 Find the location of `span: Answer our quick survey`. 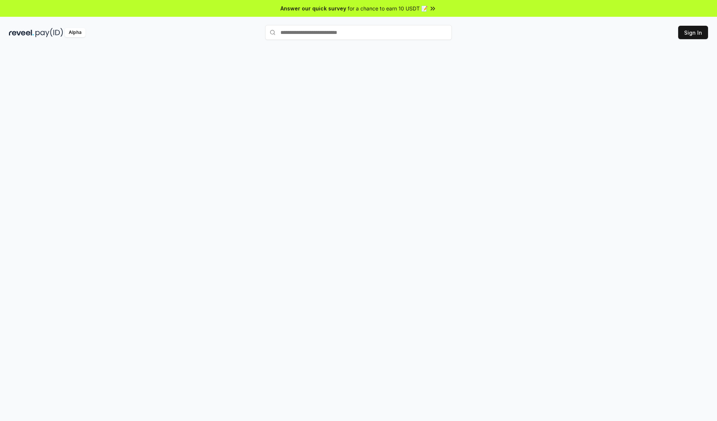

span: Answer our quick survey is located at coordinates (313, 8).